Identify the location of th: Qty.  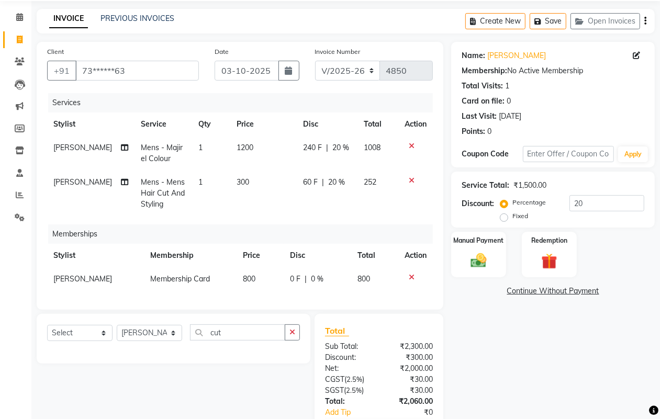
(211, 124).